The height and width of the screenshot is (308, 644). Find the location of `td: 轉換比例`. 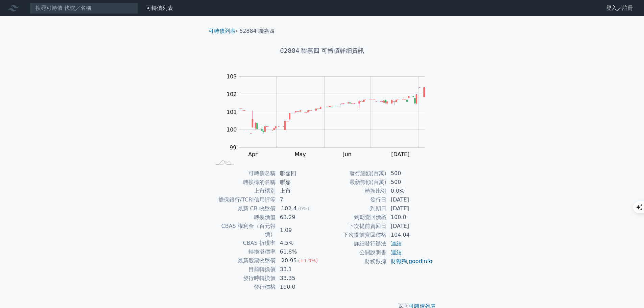

td: 轉換比例 is located at coordinates (354, 191).